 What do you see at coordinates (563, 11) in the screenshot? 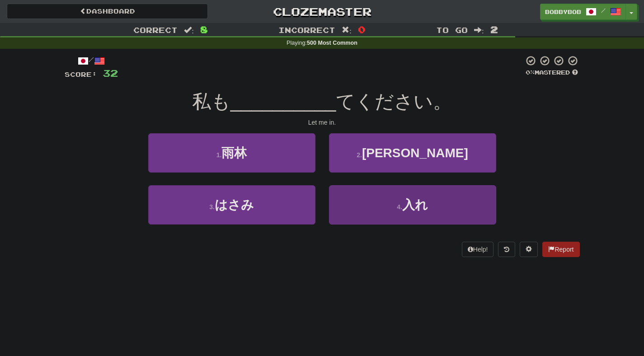
I see `span: BobbyBob` at bounding box center [563, 11].